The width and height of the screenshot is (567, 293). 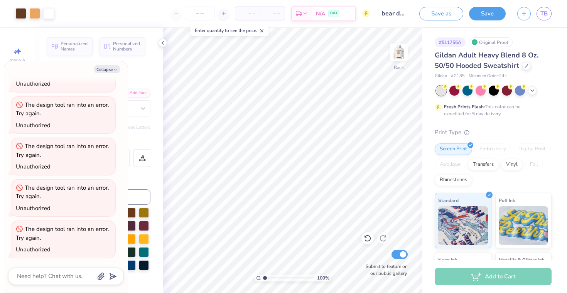 What do you see at coordinates (17, 60) in the screenshot?
I see `span: Image AI` at bounding box center [17, 60].